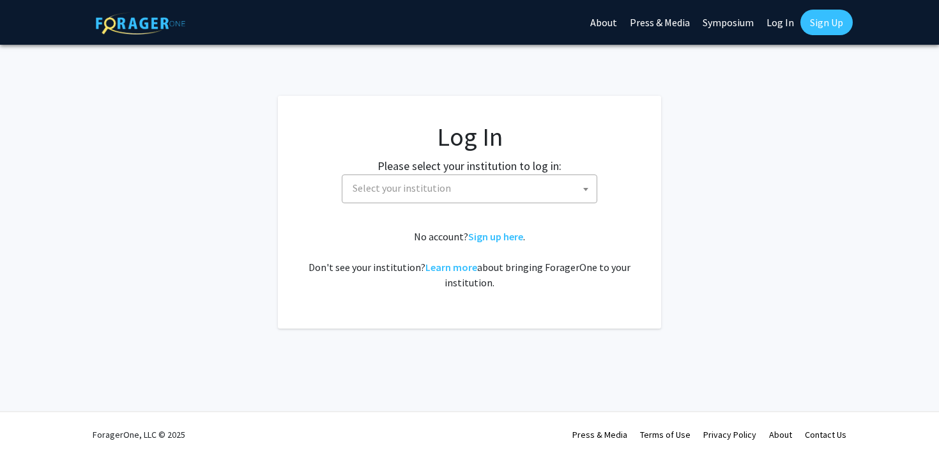 This screenshot has width=939, height=457. Describe the element at coordinates (600, 434) in the screenshot. I see `a: Press & Media` at that location.